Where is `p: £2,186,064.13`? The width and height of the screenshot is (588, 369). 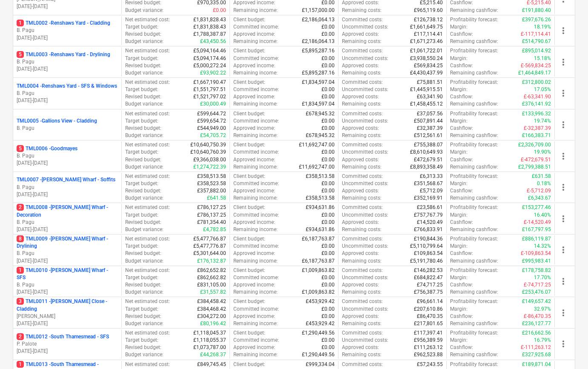
p: £2,186,064.13 is located at coordinates (318, 20).